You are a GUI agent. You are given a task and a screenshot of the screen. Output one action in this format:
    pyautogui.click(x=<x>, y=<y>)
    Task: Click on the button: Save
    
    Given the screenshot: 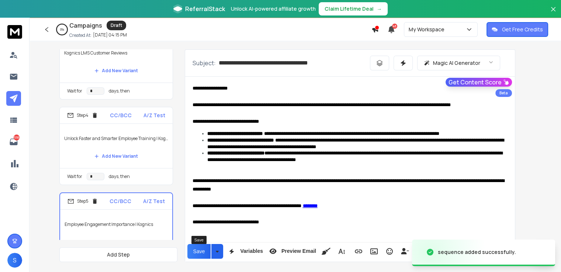 What is the action you would take?
    pyautogui.click(x=199, y=251)
    